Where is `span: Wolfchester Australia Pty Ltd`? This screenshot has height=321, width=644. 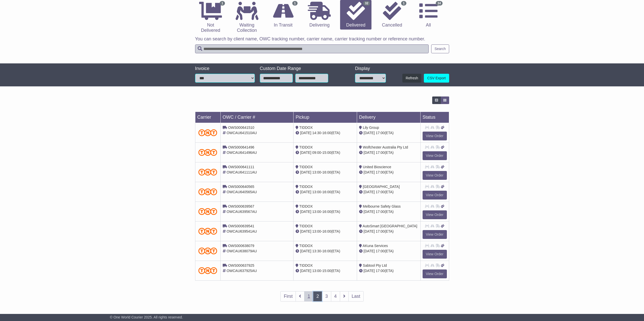
span: Wolfchester Australia Pty Ltd is located at coordinates (385, 147).